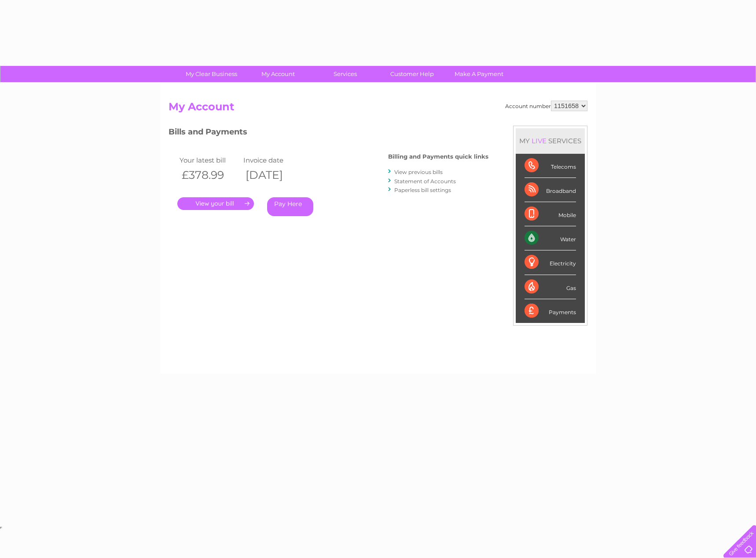 Image resolution: width=756 pixels, height=558 pixels. Describe the element at coordinates (211, 74) in the screenshot. I see `a: My Clear Business` at that location.